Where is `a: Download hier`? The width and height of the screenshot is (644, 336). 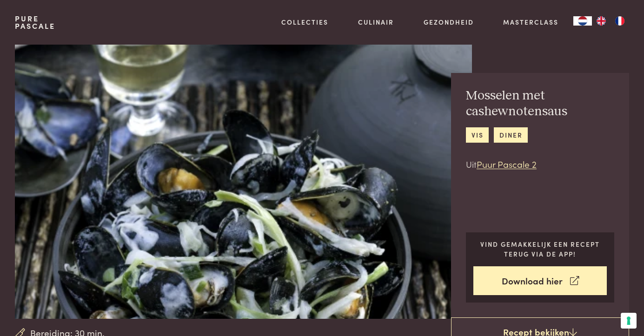 a: Download hier is located at coordinates (539, 280).